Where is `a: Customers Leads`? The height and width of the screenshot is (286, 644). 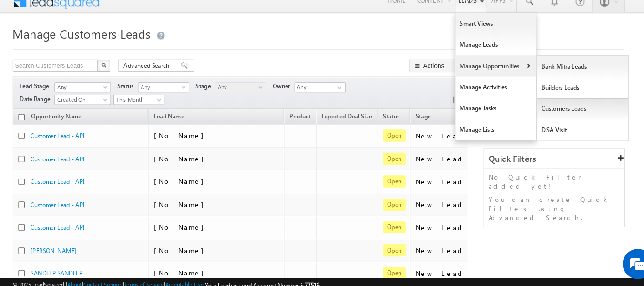
a: Customers Leads is located at coordinates (572, 113).